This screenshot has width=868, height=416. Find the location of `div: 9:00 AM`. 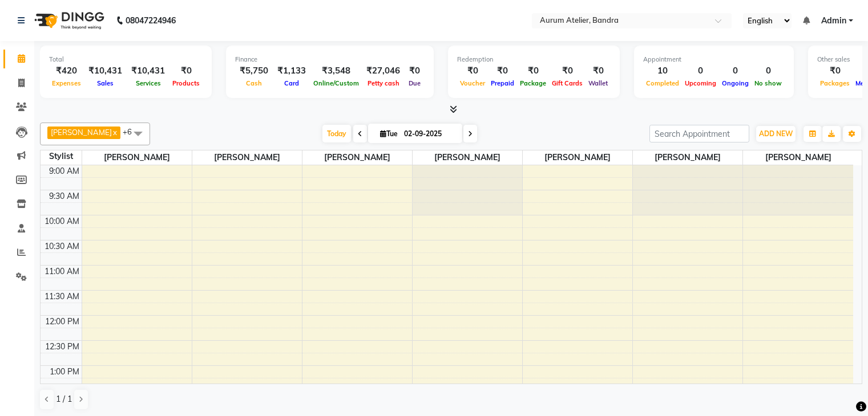

div: 9:00 AM is located at coordinates (64, 171).